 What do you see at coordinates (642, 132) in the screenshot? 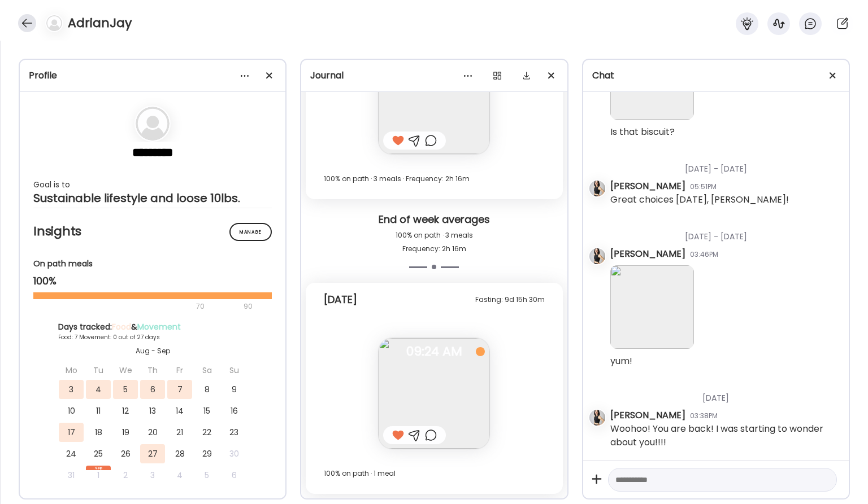
I see `div: Is that biscuit?` at bounding box center [642, 132].